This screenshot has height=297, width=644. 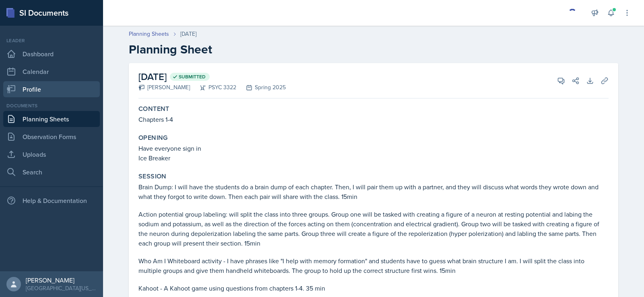 What do you see at coordinates (51, 106) in the screenshot?
I see `div: Documents` at bounding box center [51, 106].